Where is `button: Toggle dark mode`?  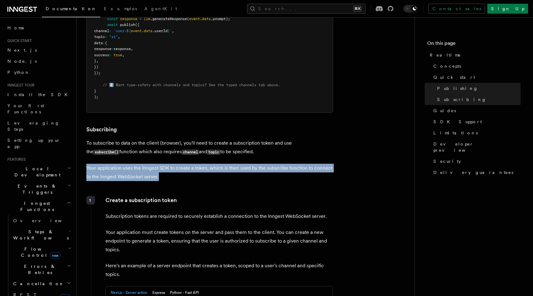 button: Toggle dark mode is located at coordinates (411, 9).